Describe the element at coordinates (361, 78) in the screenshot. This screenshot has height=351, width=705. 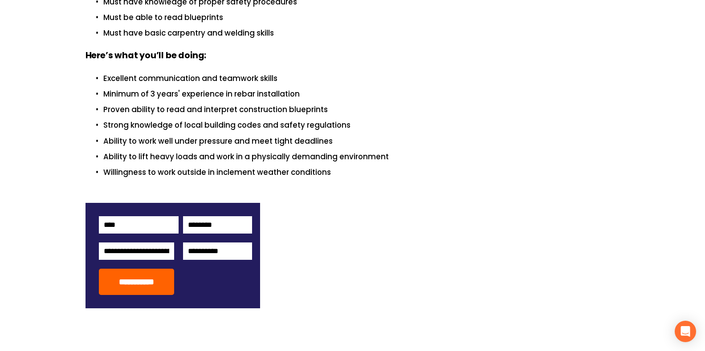
I see `p: Excellent communication and teamwork skills` at that location.